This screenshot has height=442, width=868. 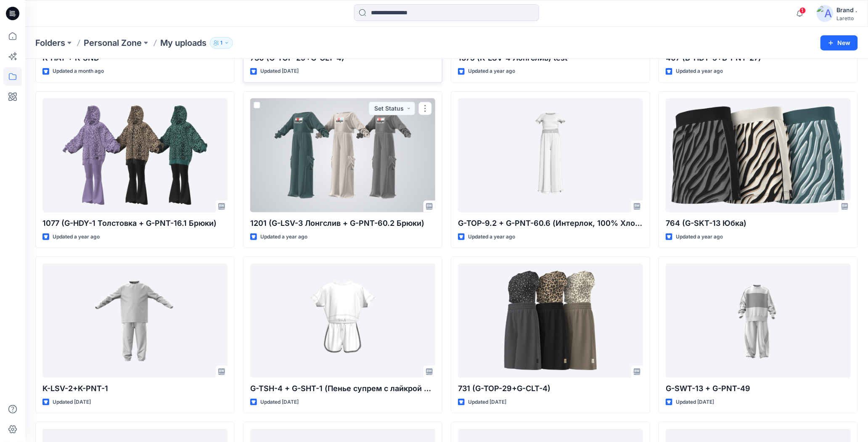 What do you see at coordinates (847, 18) in the screenshot?
I see `div: Laretto` at bounding box center [847, 18].